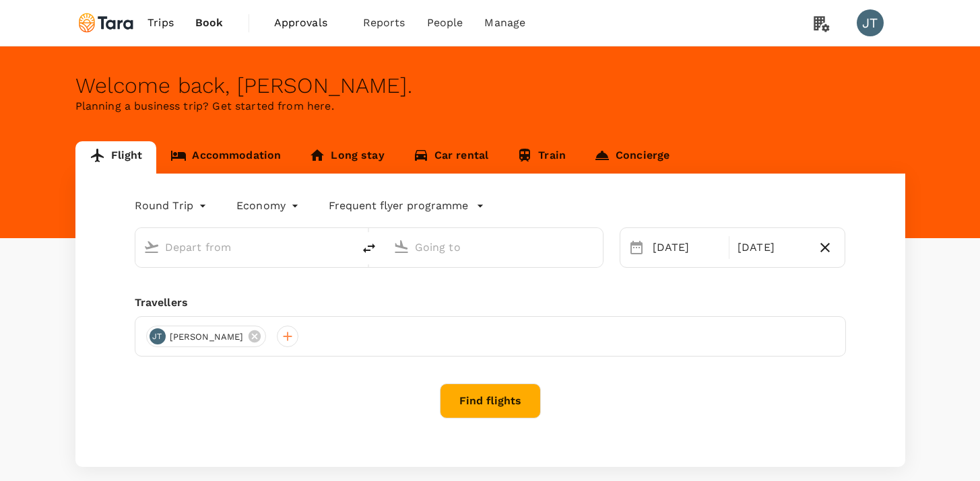  Describe the element at coordinates (632, 157) in the screenshot. I see `a: Concierge` at that location.